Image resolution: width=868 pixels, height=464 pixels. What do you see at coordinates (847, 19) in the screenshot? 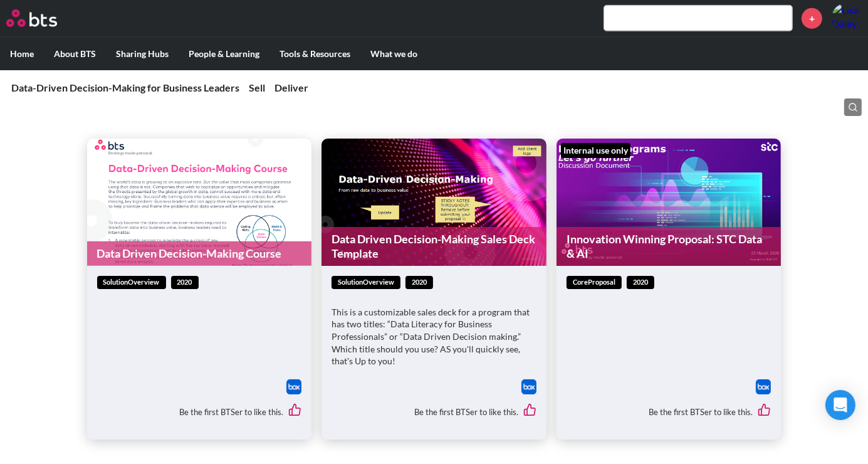
I see `img: Lisa Daley` at bounding box center [847, 19].